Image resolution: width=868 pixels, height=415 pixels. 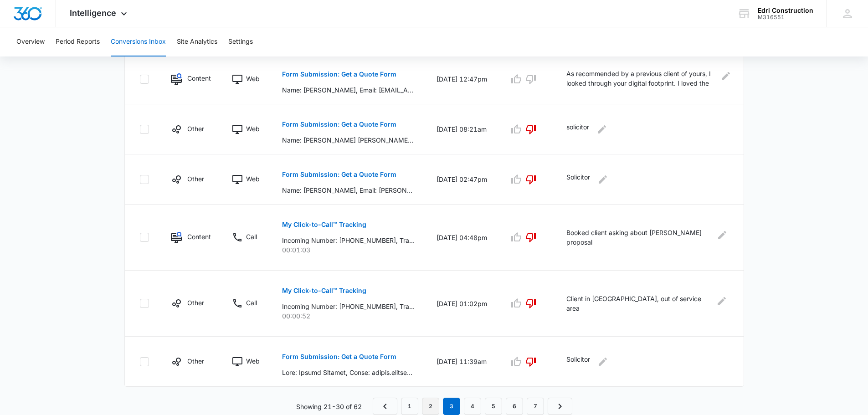 I want to click on p: Showing 21-30 of 62, so click(x=329, y=406).